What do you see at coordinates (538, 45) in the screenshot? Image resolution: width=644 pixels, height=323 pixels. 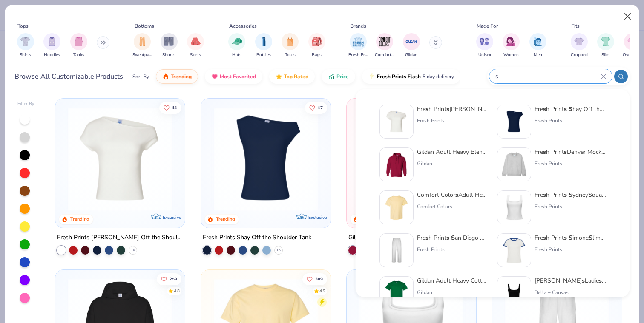 I see `div: filter for Men` at bounding box center [538, 45].